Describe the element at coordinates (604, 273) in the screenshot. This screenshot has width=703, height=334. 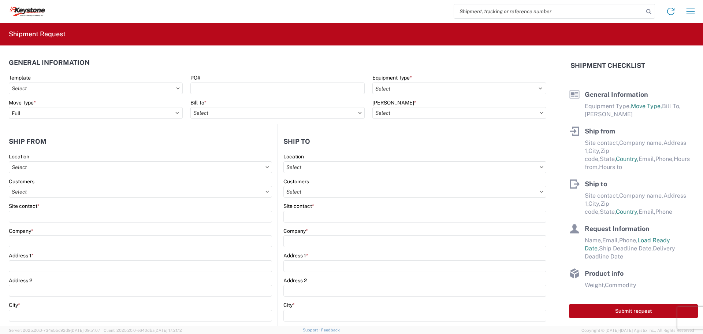
I see `span: Product info` at that location.